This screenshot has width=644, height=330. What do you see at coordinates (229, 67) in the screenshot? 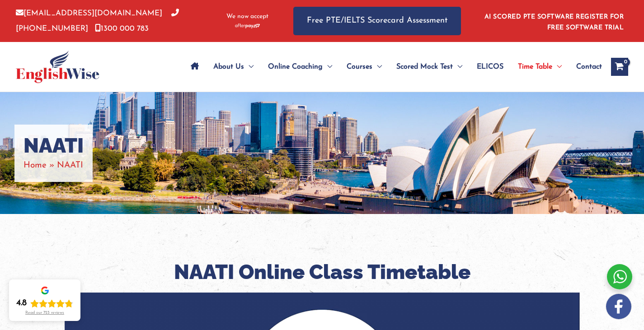
I see `span: About Us` at bounding box center [229, 67].